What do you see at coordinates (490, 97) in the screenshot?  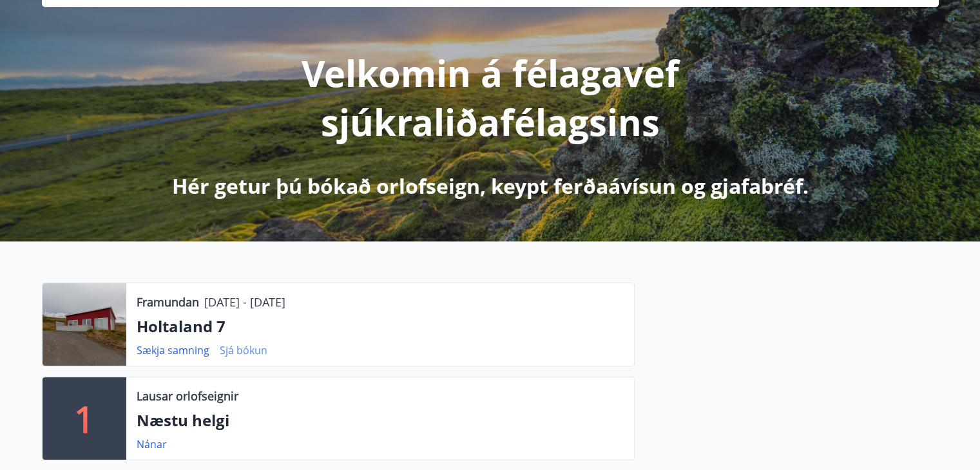 I see `p: Velkomin á félagavef sjúkraliðafélagsins` at bounding box center [490, 97].